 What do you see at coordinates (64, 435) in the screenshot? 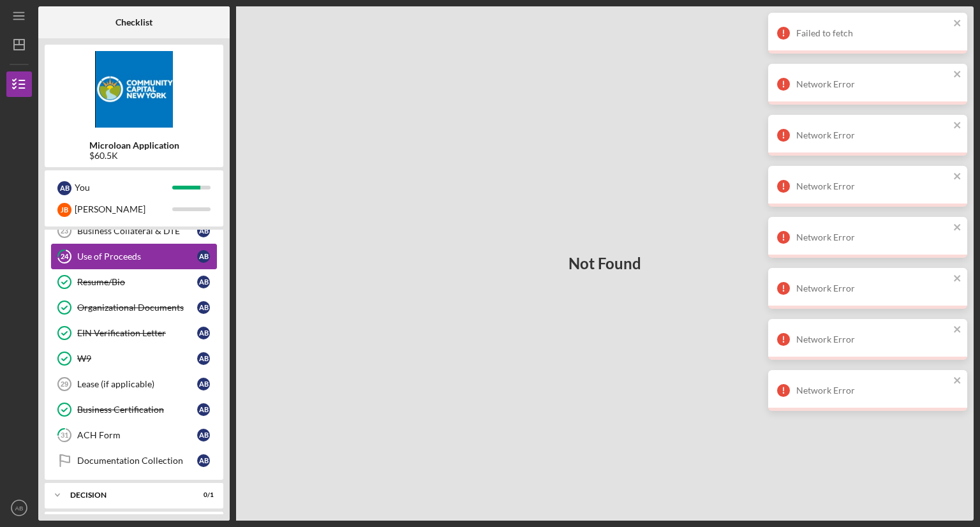
I see `tspan: 31` at bounding box center [64, 435].